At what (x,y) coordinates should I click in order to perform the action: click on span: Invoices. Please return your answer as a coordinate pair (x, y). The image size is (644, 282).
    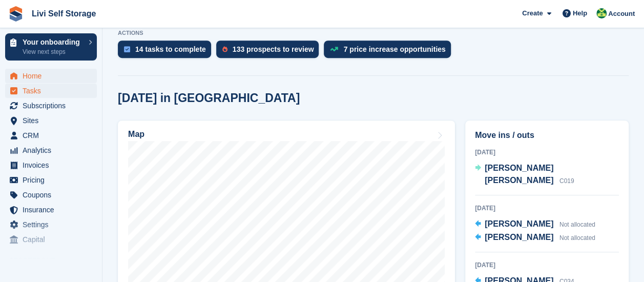
    Looking at the image, I should click on (53, 165).